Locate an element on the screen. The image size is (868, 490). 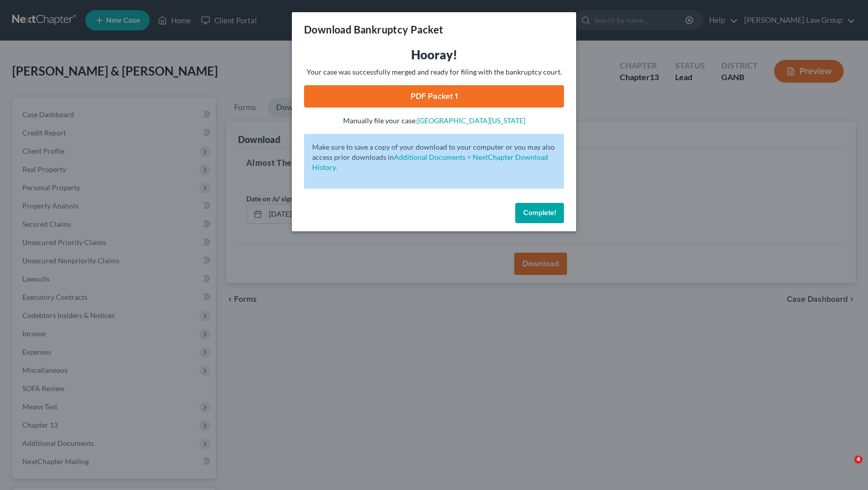
span: Complete! is located at coordinates (540, 213).